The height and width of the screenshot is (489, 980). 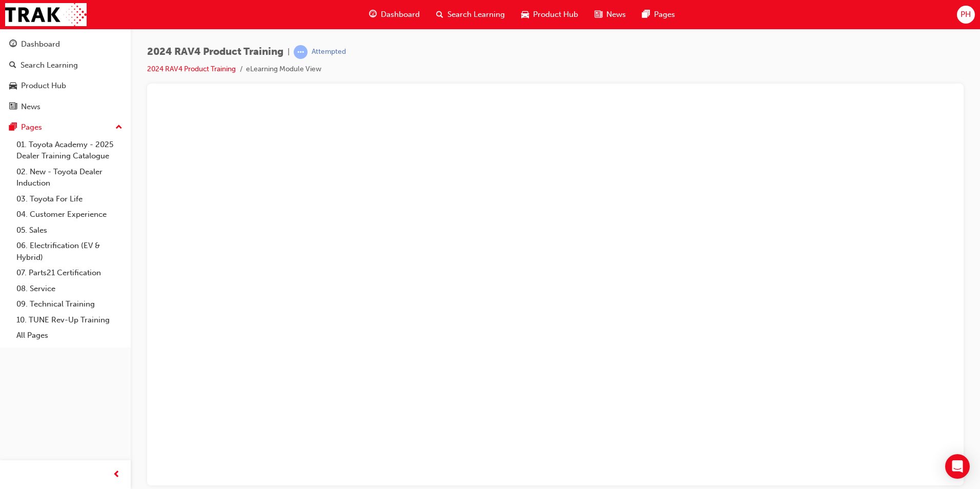 What do you see at coordinates (65, 107) in the screenshot?
I see `a: News` at bounding box center [65, 107].